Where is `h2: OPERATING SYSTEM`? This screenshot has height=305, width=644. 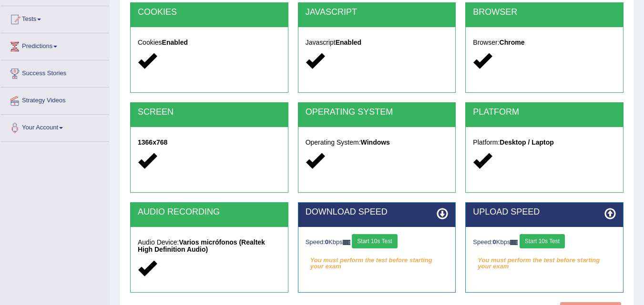 h2: OPERATING SYSTEM is located at coordinates (377, 112).